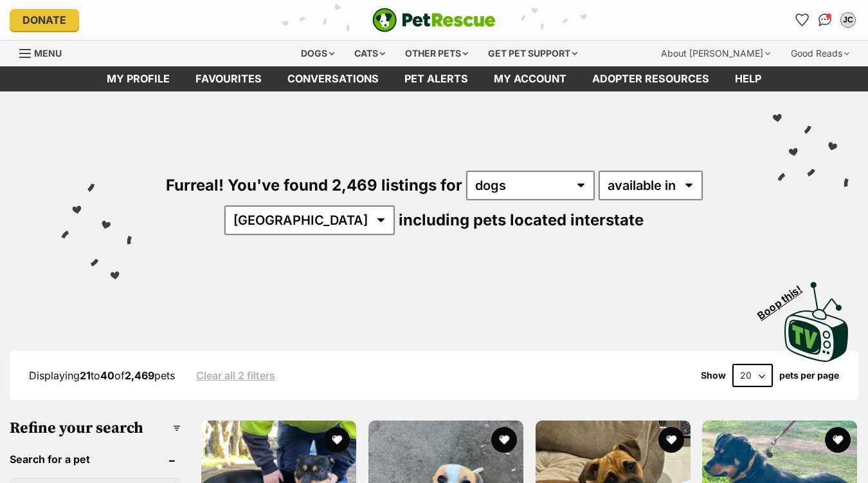  Describe the element at coordinates (107, 375) in the screenshot. I see `strong: 40` at that location.